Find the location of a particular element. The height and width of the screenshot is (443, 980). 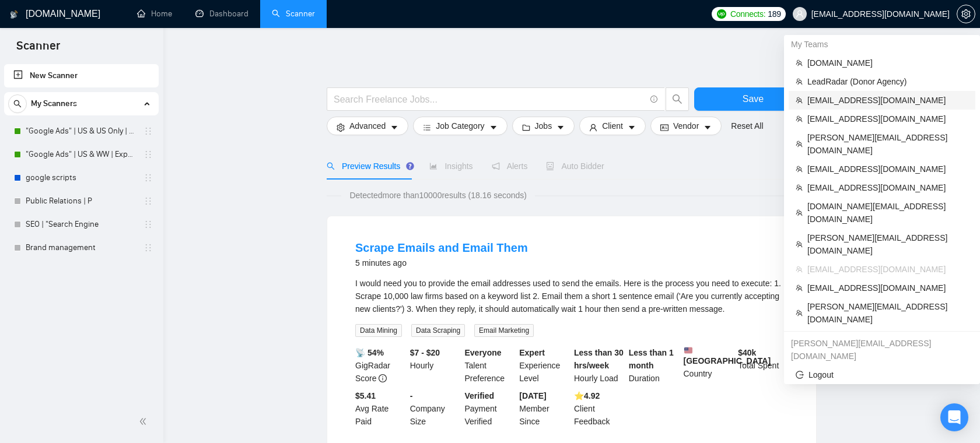

button: idcardVendorcaret-down is located at coordinates (686, 126).